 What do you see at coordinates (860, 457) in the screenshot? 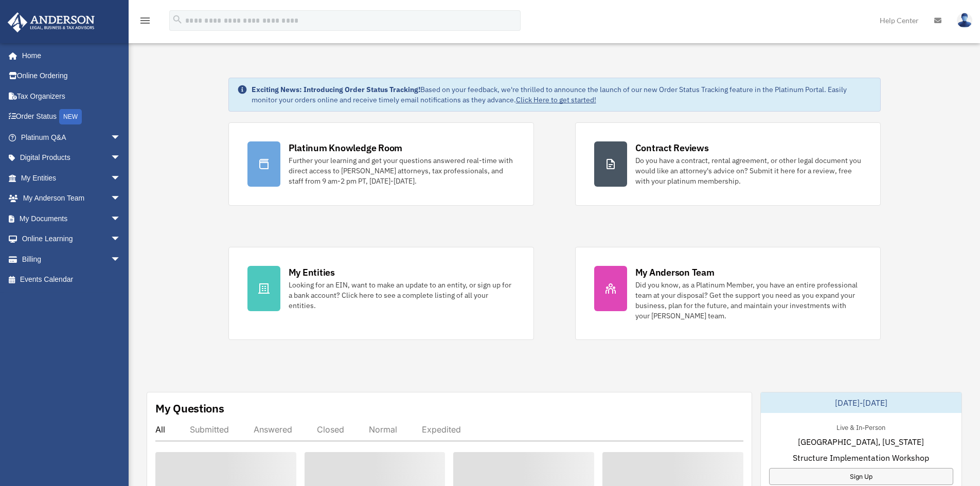
I see `span: Structure Implementation Workshop` at bounding box center [860, 457].